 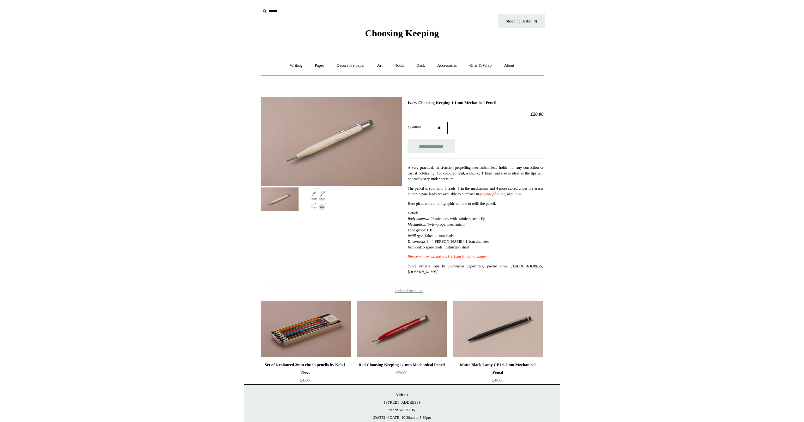 What do you see at coordinates (417, 241) in the screenshot?
I see `i: Dimensions:` at bounding box center [417, 241].